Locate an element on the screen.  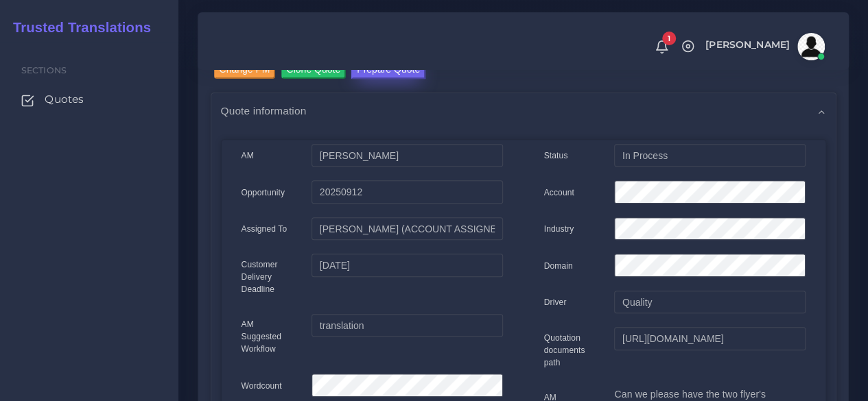
label: Customer Delivery Deadline is located at coordinates (266, 277).